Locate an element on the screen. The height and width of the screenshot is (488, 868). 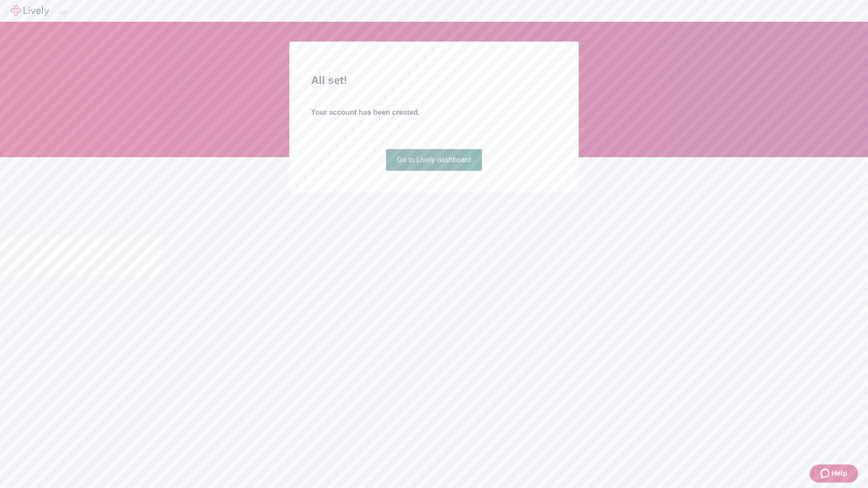
h4: Your account has been created. is located at coordinates (434, 113).